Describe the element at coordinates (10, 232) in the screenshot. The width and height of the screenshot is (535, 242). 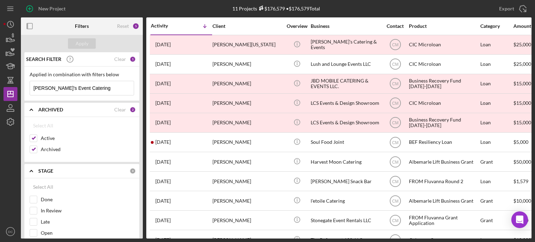
I see `button: DC` at that location.